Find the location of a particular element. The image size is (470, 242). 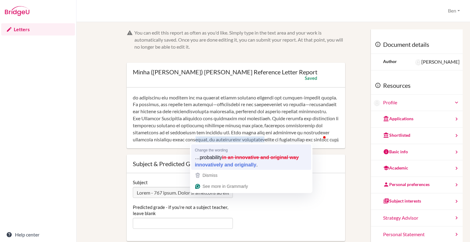

a: Applications is located at coordinates (417, 119).